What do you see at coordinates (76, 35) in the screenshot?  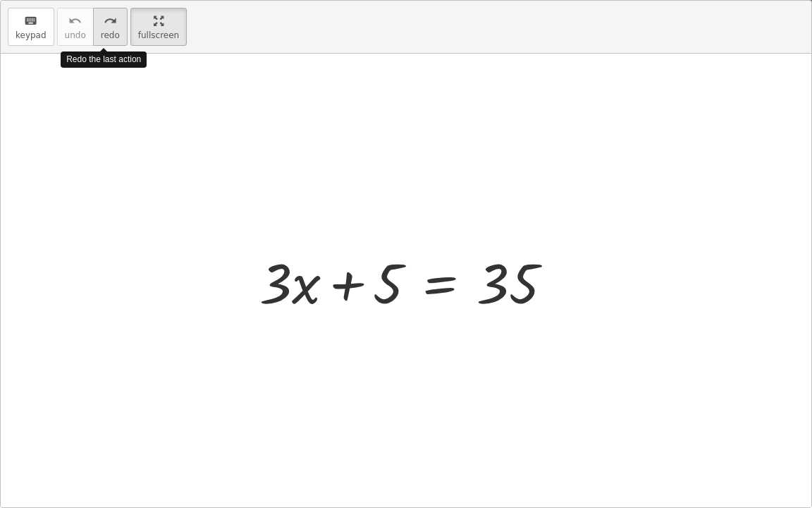 I see `span: undo` at bounding box center [76, 35].